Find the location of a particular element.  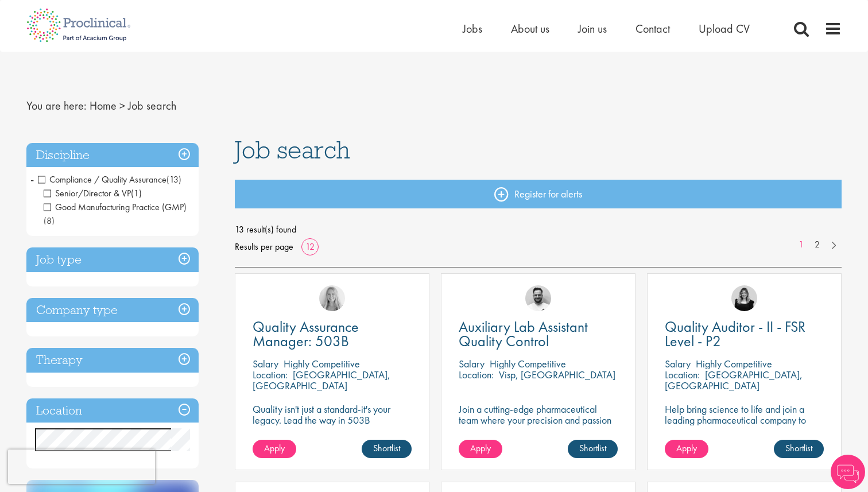

h3: Company type is located at coordinates (112, 310).